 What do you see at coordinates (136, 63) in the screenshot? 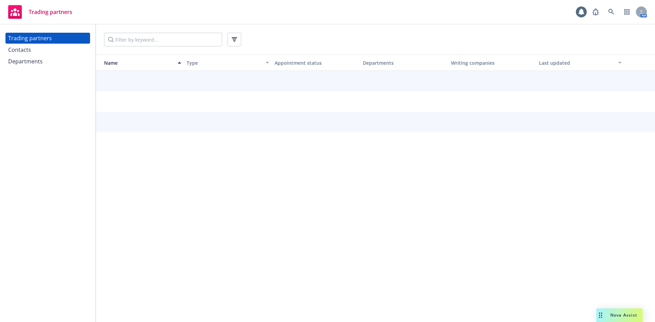
I see `div: Name` at bounding box center [136, 63].